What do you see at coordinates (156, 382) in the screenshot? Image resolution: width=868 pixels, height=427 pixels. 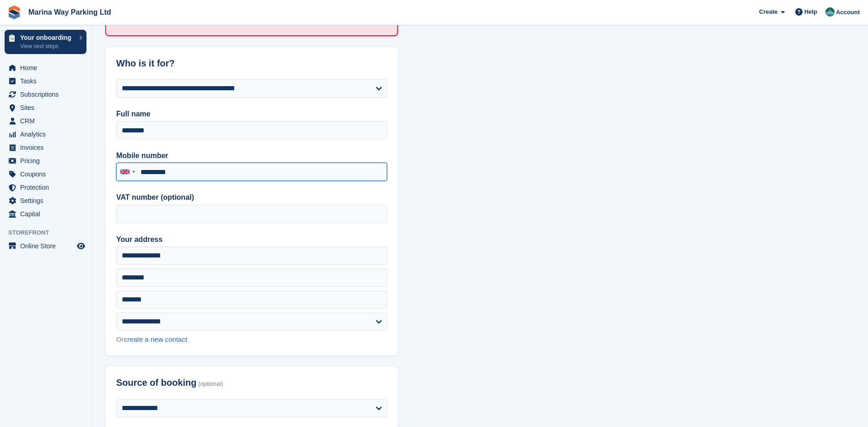 I see `span: Source of booking` at bounding box center [156, 382].